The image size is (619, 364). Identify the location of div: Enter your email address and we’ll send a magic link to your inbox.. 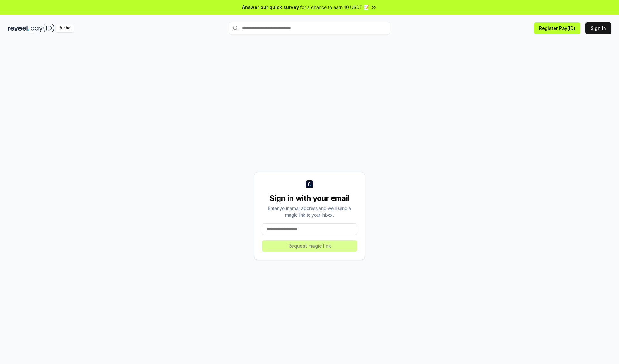
(310, 211).